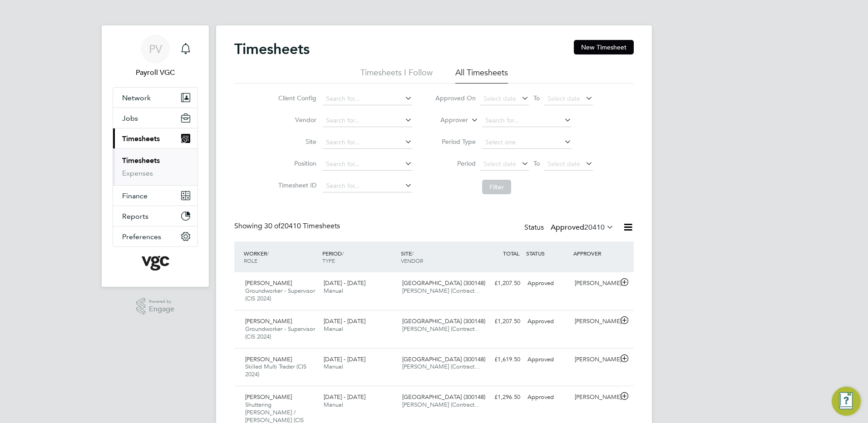 This screenshot has width=868, height=423. Describe the element at coordinates (272, 49) in the screenshot. I see `h2: Timesheets` at that location.